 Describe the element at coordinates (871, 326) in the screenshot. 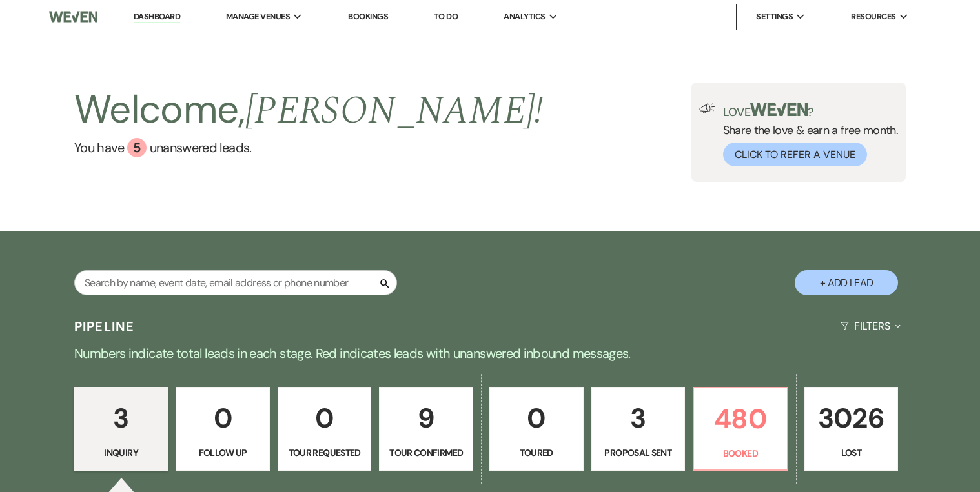

I see `button: Filters` at that location.